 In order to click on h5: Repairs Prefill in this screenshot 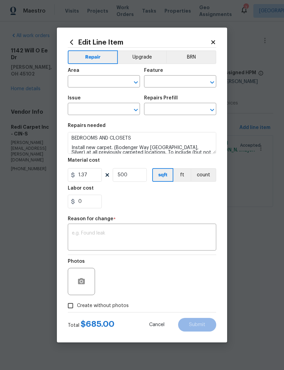, I will do `click(161, 98)`.